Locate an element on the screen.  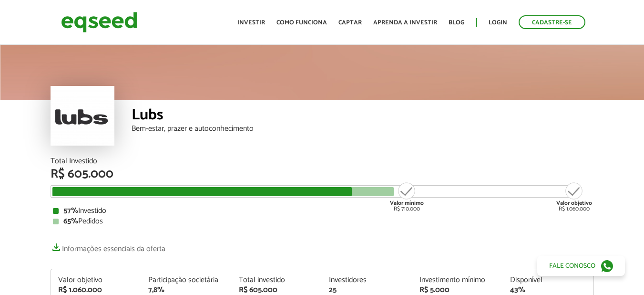
strong: Valor objetivo is located at coordinates (574, 203).